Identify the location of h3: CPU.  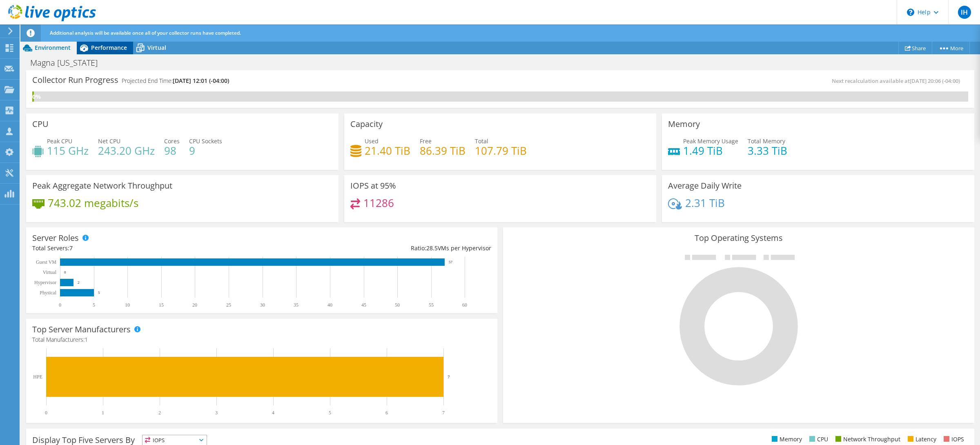
(41, 124).